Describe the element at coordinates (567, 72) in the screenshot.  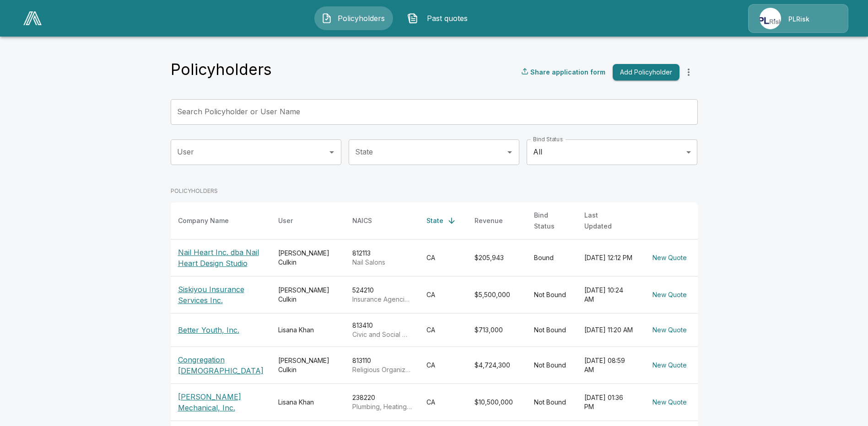
I see `p: Share application form` at that location.